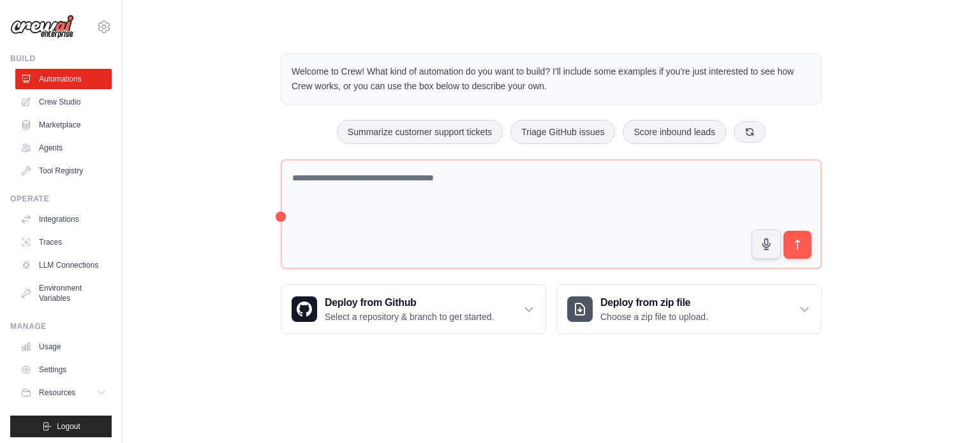 This screenshot has width=980, height=443. What do you see at coordinates (654, 303) in the screenshot?
I see `h3: Deploy from zip file` at bounding box center [654, 303].